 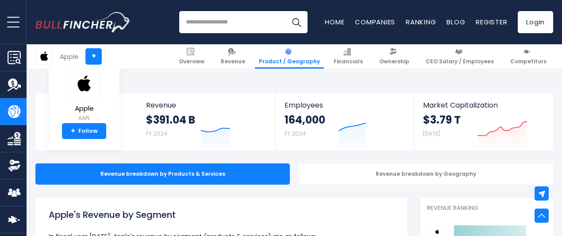 What do you see at coordinates (289, 56) in the screenshot?
I see `a: Product / Geography` at bounding box center [289, 56].